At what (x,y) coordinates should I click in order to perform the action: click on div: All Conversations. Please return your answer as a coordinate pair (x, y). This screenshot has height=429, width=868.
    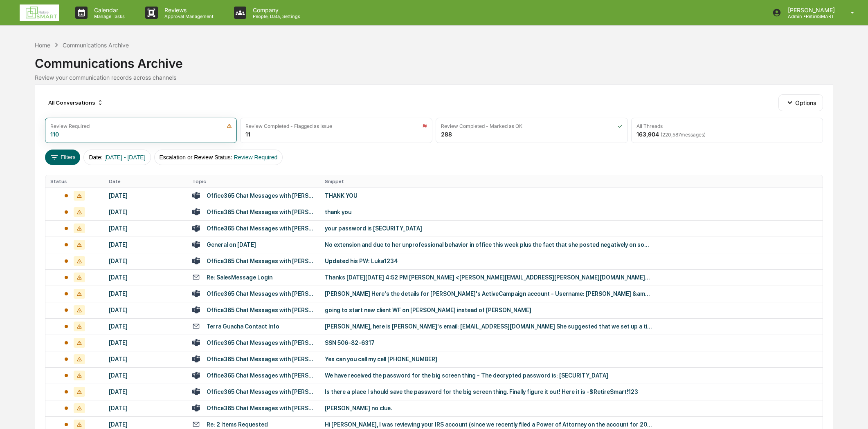
    Looking at the image, I should click on (76, 102).